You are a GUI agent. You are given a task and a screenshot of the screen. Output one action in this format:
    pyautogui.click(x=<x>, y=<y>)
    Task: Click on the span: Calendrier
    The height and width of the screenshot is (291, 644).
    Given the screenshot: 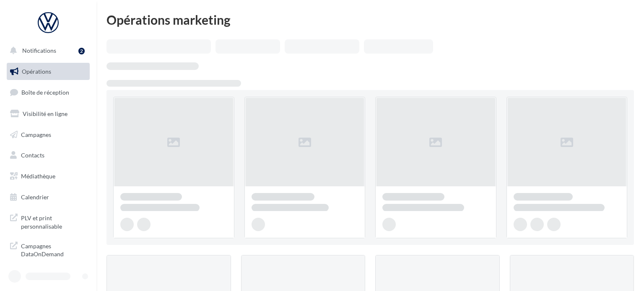 What is the action you would take?
    pyautogui.click(x=35, y=197)
    